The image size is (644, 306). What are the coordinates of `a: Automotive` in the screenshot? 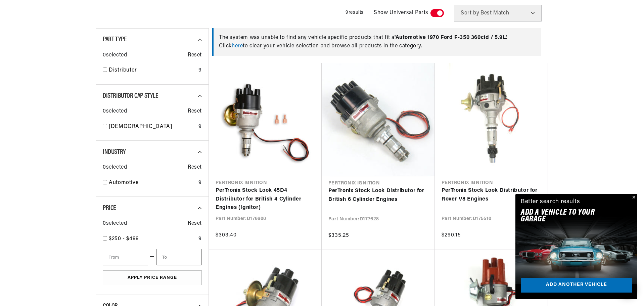 It's located at (152, 184).